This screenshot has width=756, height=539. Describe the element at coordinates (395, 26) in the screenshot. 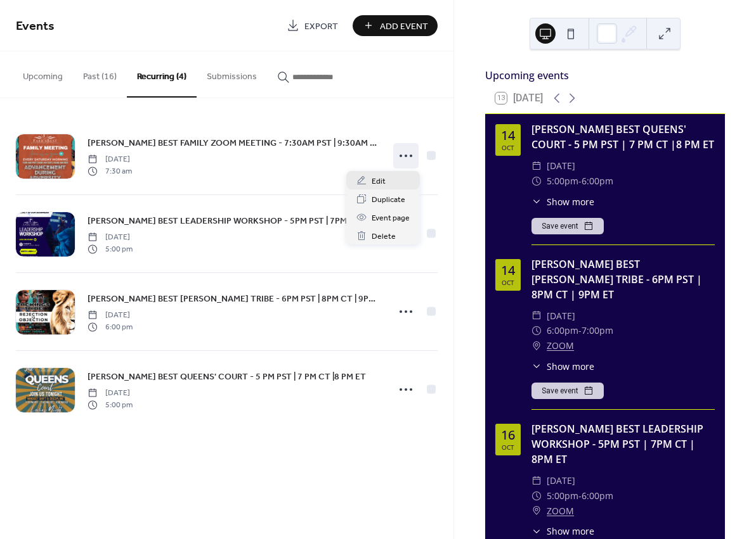

I see `button: Add Event` at that location.